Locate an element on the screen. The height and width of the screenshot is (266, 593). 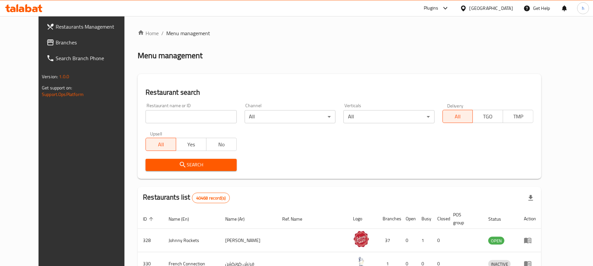
label: Upsell is located at coordinates (156, 134).